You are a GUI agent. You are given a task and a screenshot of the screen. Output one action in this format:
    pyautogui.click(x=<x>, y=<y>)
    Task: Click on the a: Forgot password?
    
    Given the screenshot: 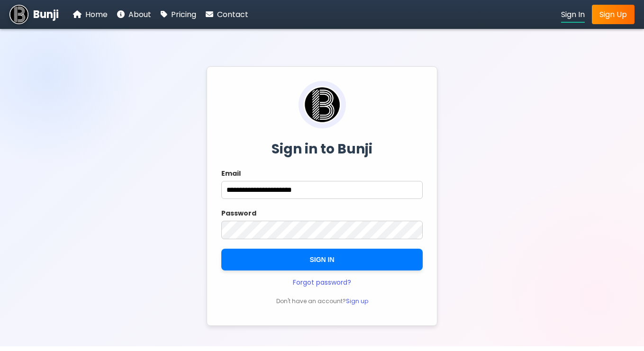 What is the action you would take?
    pyautogui.click(x=322, y=283)
    